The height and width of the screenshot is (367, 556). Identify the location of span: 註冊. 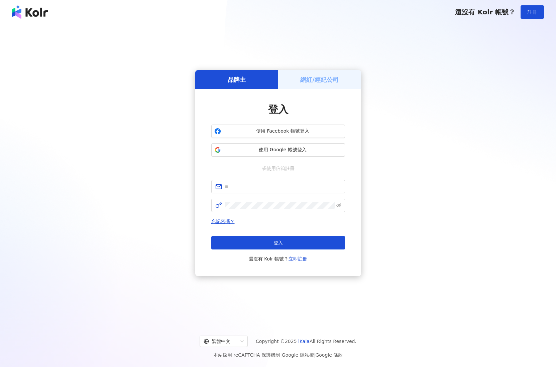
(532, 12).